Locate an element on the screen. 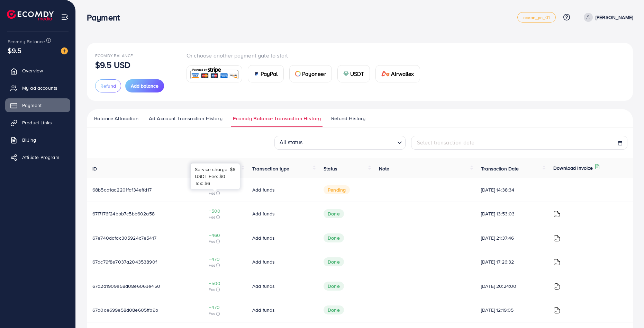 The height and width of the screenshot is (328, 644). span: +460 is located at coordinates (225, 235).